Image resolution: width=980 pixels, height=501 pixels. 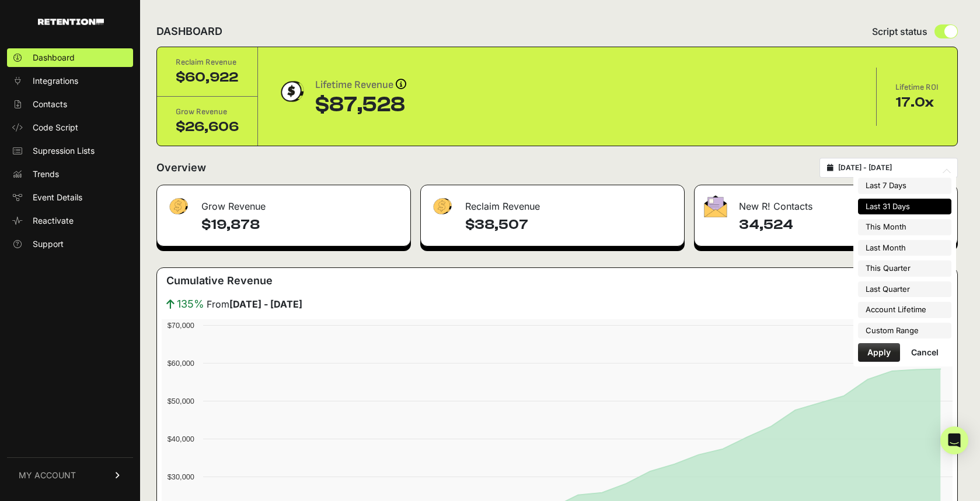 I want to click on li: Last Month, so click(x=905, y=248).